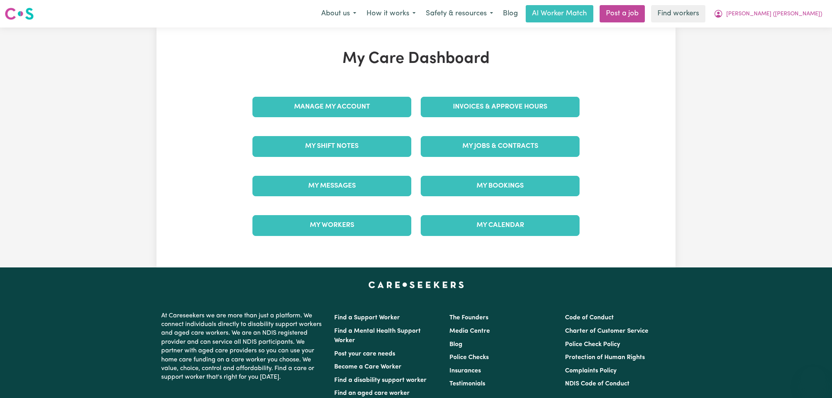 This screenshot has width=832, height=398. What do you see at coordinates (338, 14) in the screenshot?
I see `button: About us` at bounding box center [338, 14].